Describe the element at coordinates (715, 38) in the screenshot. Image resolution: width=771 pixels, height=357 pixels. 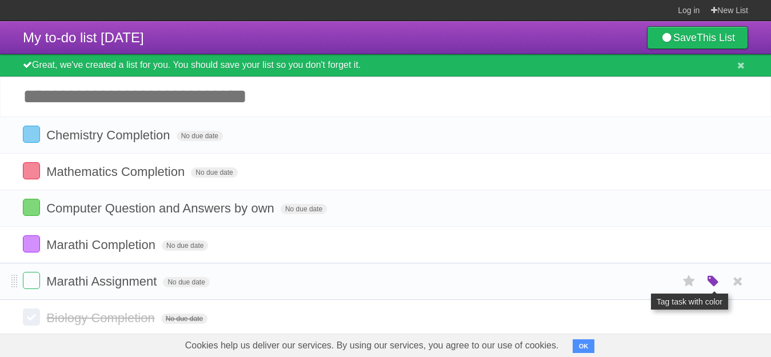
I see `b: This List` at that location.